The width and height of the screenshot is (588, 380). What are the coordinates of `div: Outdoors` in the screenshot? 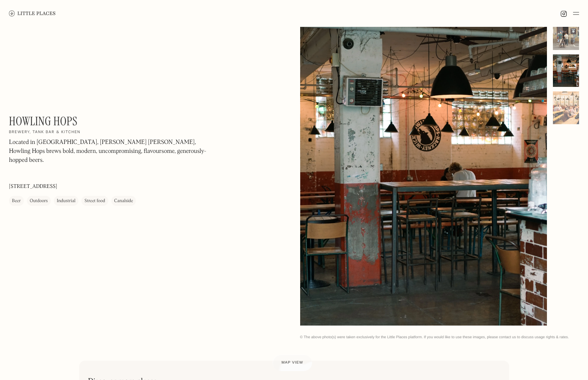 It's located at (39, 201).